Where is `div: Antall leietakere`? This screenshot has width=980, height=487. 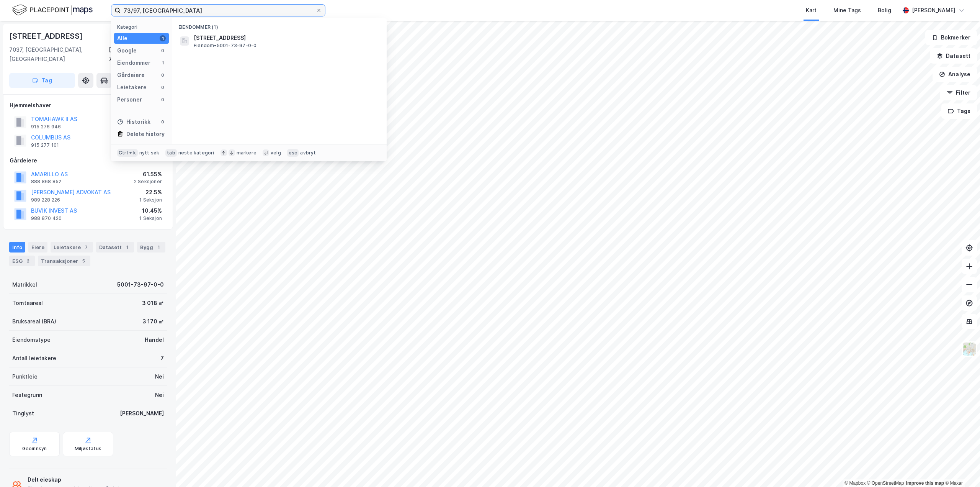
div: Antall leietakere is located at coordinates (34, 358).